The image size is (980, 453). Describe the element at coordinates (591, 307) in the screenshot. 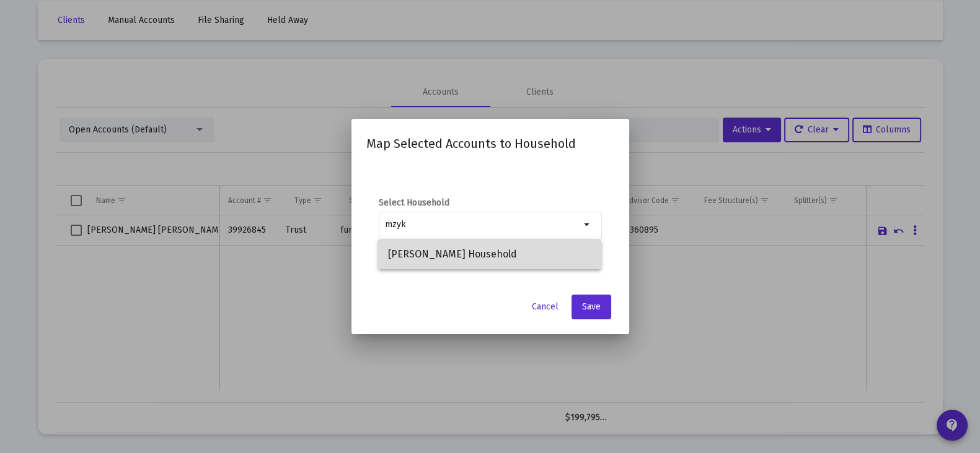

I see `button: Save` at that location.